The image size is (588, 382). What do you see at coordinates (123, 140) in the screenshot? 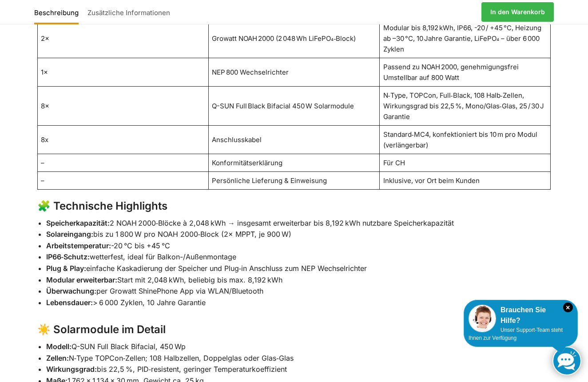
I see `td: 8x` at bounding box center [123, 140].